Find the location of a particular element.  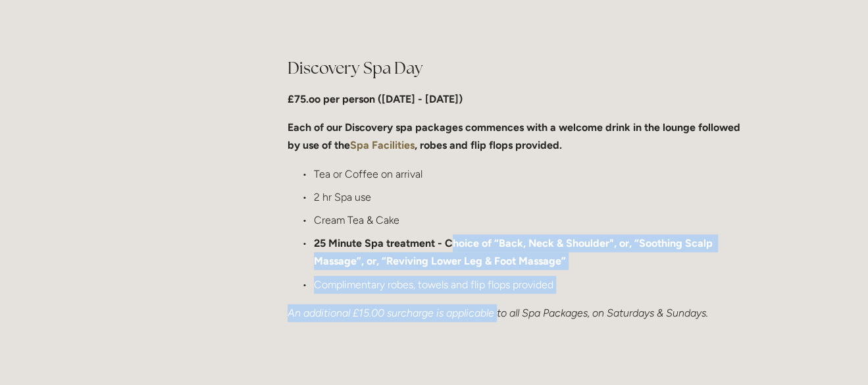

p: 2 hr Spa use is located at coordinates (531, 197).